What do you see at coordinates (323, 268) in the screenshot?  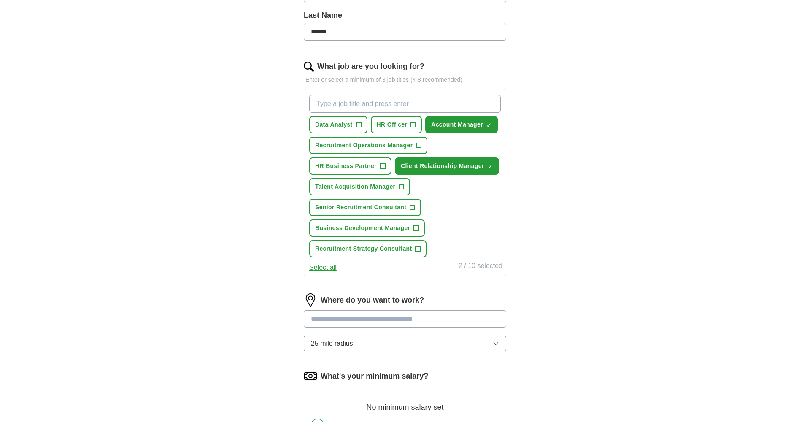 I see `button: Select all` at bounding box center [323, 268].